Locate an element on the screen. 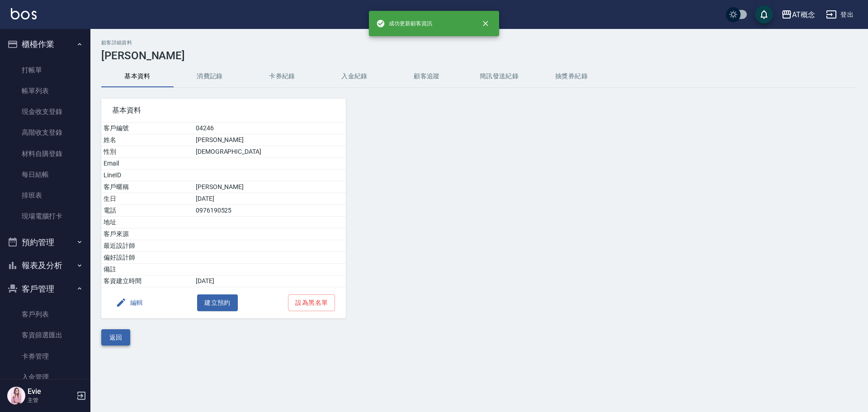  button: 建立預約 is located at coordinates (218, 302).